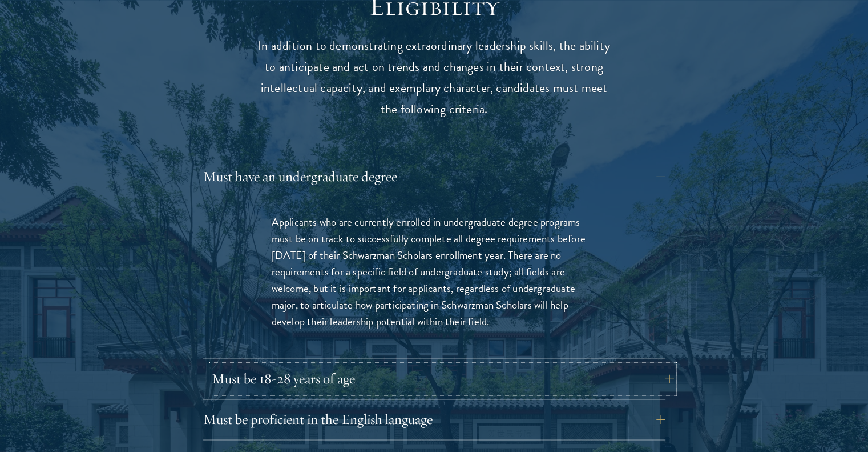 The image size is (868, 452). I want to click on p: In addition to demonstrating extraordinary leadership skills, the ability to anticipate and act o..., so click(434, 78).